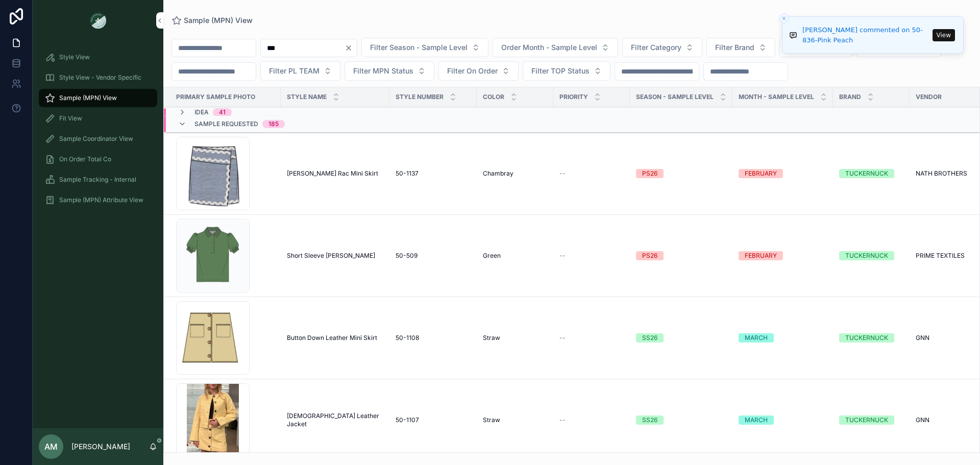 The height and width of the screenshot is (465, 980). Describe the element at coordinates (433, 256) in the screenshot. I see `a: 50-509` at that location.